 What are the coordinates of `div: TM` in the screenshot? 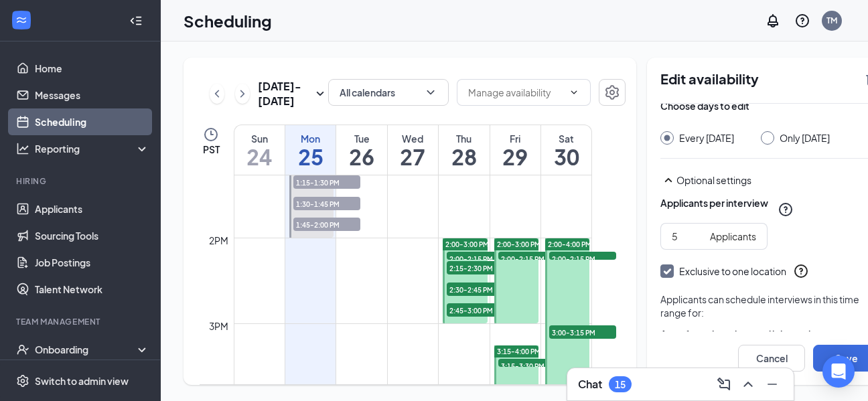 It's located at (832, 20).